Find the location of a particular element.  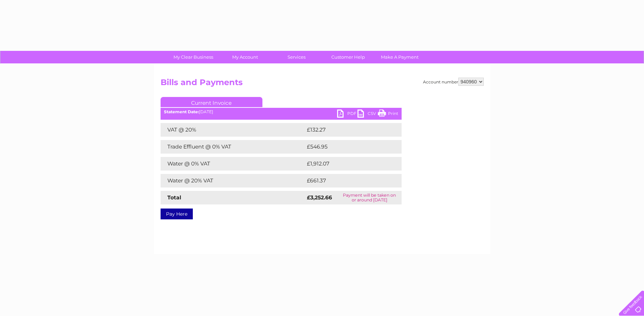

a: Current Invoice is located at coordinates (211, 102).